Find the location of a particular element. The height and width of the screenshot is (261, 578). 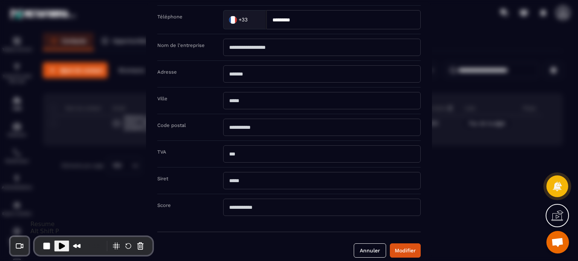

button: Modifier is located at coordinates (405, 251).